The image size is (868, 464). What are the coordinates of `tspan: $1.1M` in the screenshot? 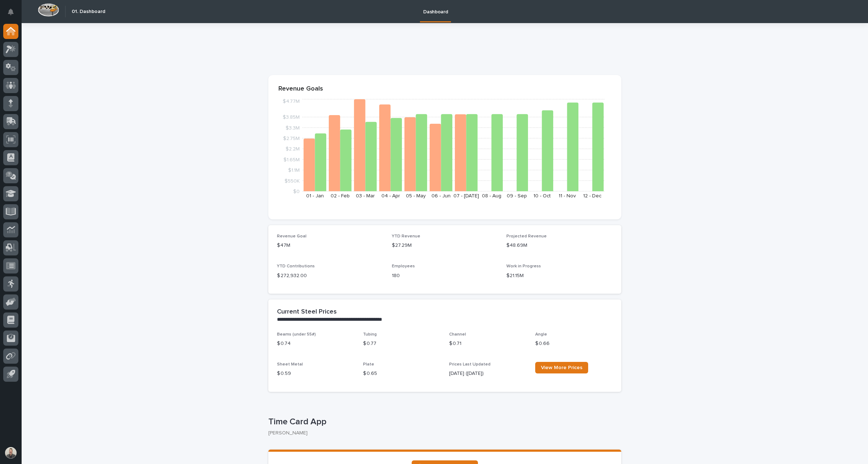 It's located at (294, 170).